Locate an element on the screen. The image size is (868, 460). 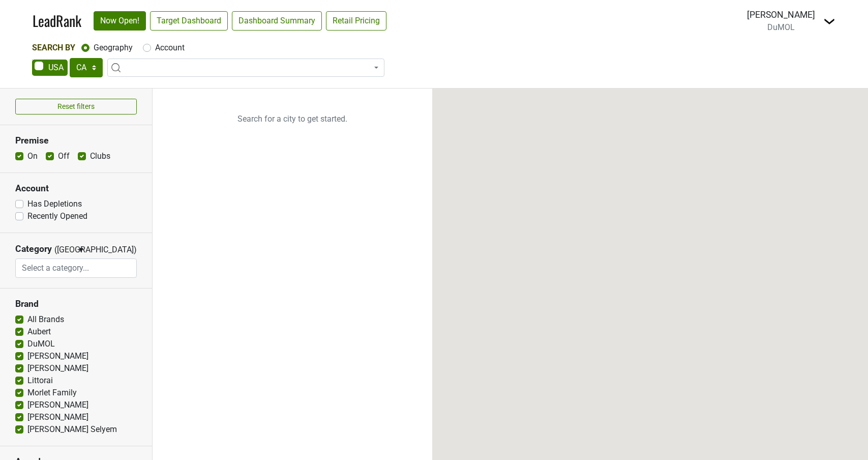
label: Account is located at coordinates (169, 48).